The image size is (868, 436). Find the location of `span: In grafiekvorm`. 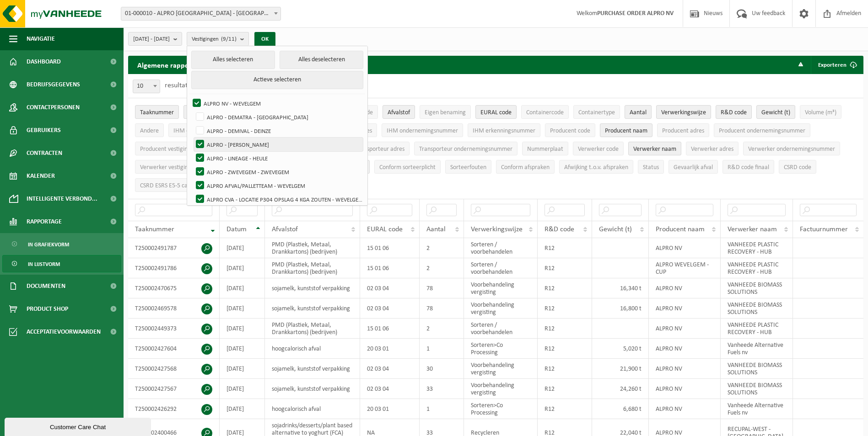

span: In grafiekvorm is located at coordinates (49, 244).